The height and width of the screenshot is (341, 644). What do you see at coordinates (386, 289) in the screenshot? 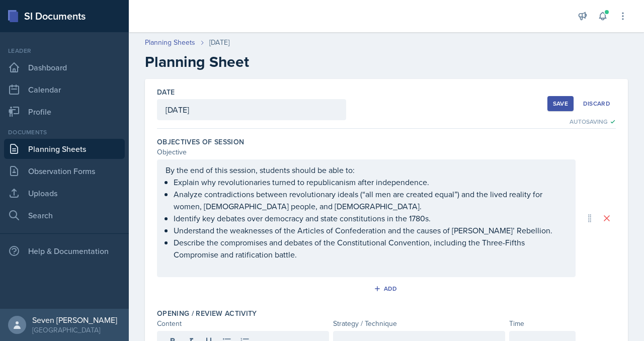
I see `div: Add` at bounding box center [386, 289].